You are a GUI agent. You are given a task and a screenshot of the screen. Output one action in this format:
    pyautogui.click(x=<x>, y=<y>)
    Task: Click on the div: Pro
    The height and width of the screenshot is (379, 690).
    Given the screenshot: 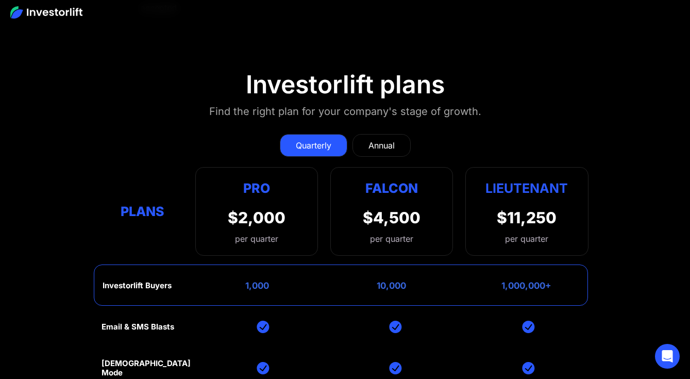 What is the action you would take?
    pyautogui.click(x=257, y=188)
    